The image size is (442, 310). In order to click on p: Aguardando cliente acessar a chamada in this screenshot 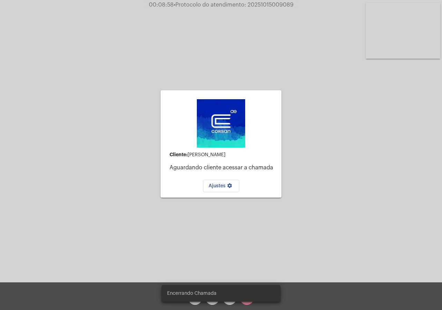, I will do `click(223, 167)`.